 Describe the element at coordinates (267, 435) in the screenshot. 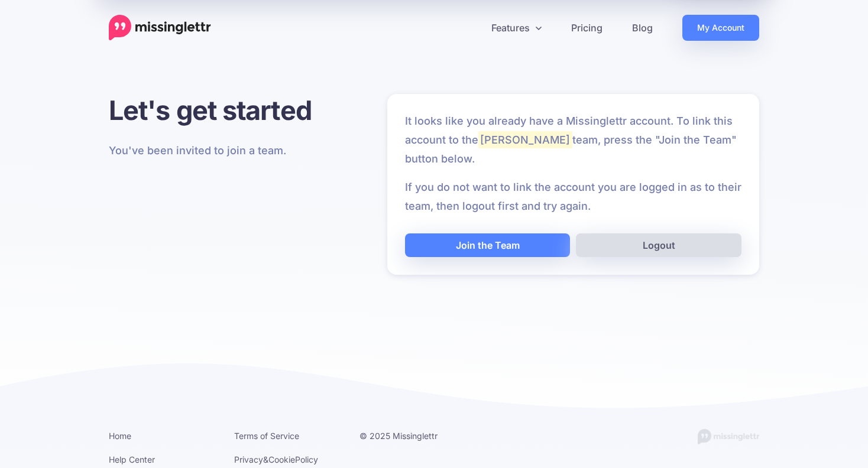

I see `a: Terms of Service` at that location.